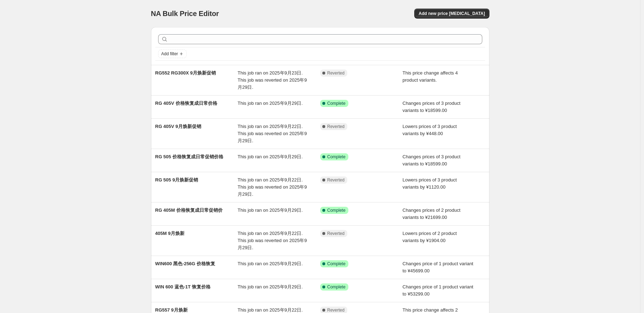  Describe the element at coordinates (272, 80) in the screenshot. I see `span: This job ran on 2025年9月23日. This job was reverted on 2025年9月29日.` at that location.